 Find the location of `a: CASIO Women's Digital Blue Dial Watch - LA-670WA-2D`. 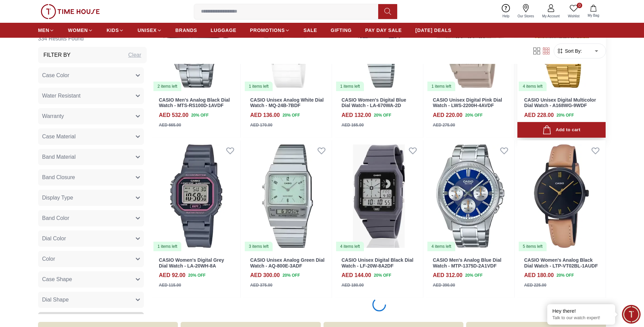

a: CASIO Women's Digital Blue Dial Watch - LA-670WA-2D is located at coordinates (374, 103).